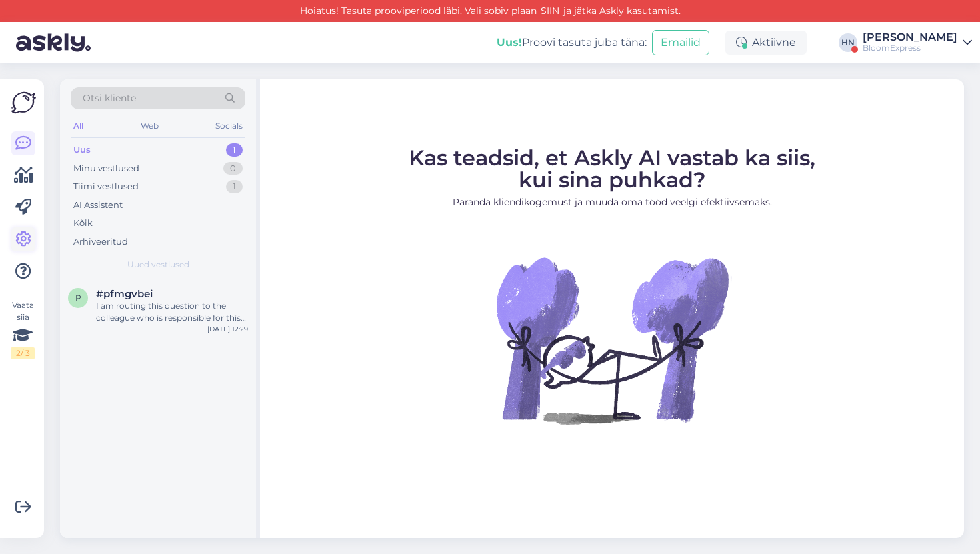 The image size is (980, 554). Describe the element at coordinates (910, 48) in the screenshot. I see `div: BloomExpress` at that location.